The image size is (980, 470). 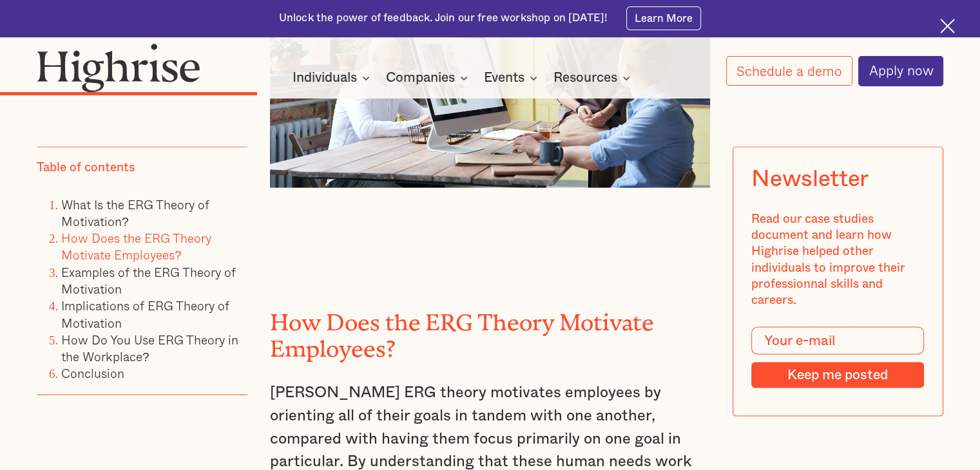 What do you see at coordinates (150, 348) in the screenshot?
I see `a: How Do You Use ERG Theory in the Workplace?` at bounding box center [150, 348].